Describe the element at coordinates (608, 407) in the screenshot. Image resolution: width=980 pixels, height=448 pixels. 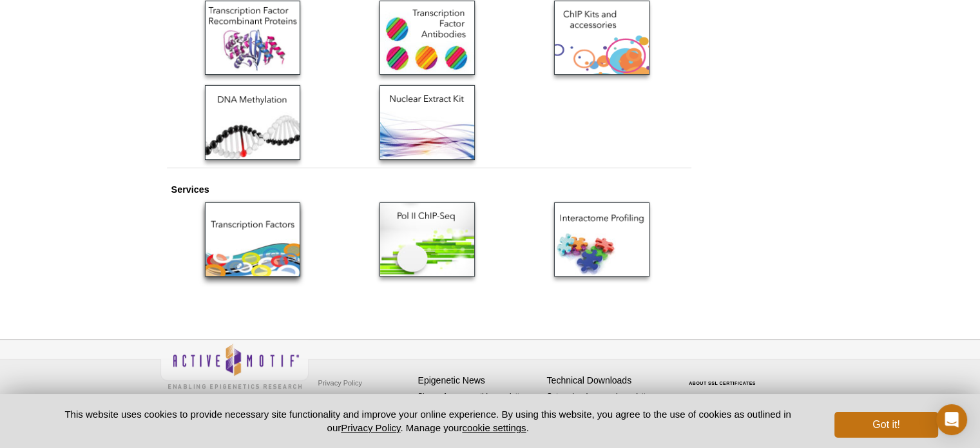
I see `p: Get our brochures and newsletters, or request them by mail.` at that location.